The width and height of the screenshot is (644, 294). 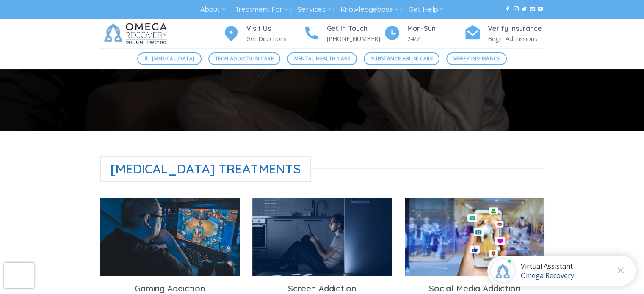 What do you see at coordinates (322, 288) in the screenshot?
I see `h3: Screen Addiction` at bounding box center [322, 288].